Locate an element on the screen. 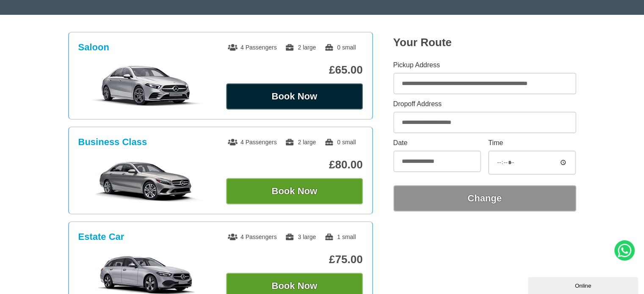 Image resolution: width=644 pixels, height=294 pixels. button: Change is located at coordinates (485, 198).